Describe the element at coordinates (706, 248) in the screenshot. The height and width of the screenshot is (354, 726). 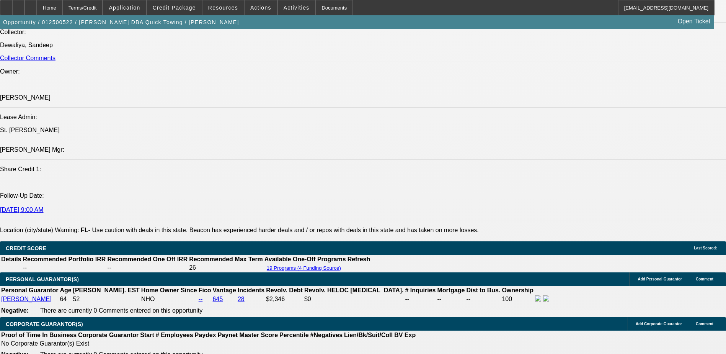
I see `span: Last Scored:` at that location.